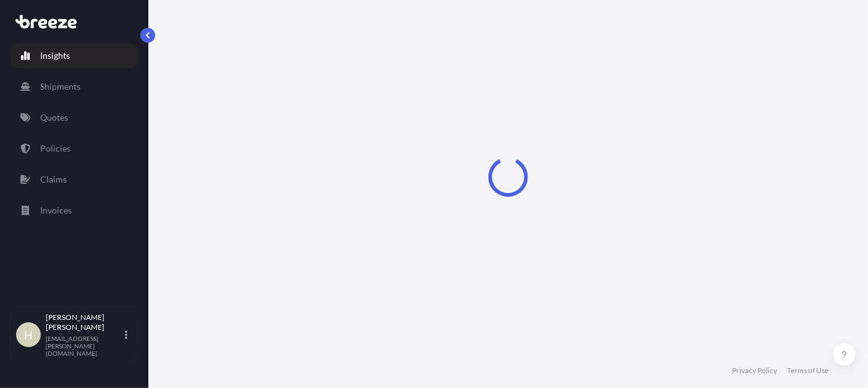 The height and width of the screenshot is (388, 868). What do you see at coordinates (755, 370) in the screenshot?
I see `a: Privacy Policy` at bounding box center [755, 370].